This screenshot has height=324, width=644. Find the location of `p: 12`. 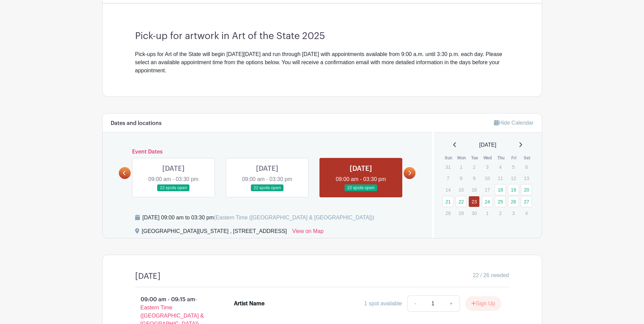

p: 12 is located at coordinates (514, 178).